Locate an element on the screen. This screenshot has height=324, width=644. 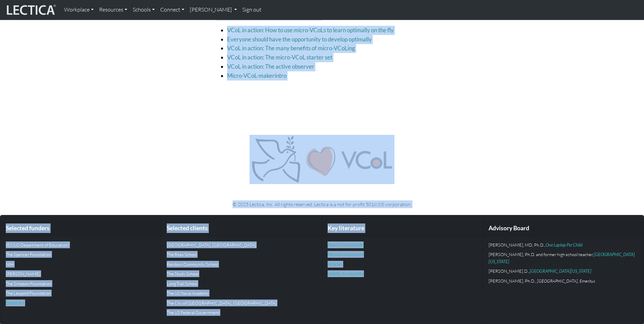
a: VCoL in action: How to use micro-VCoLs to learn optimally on the fly is located at coordinates (310, 30).